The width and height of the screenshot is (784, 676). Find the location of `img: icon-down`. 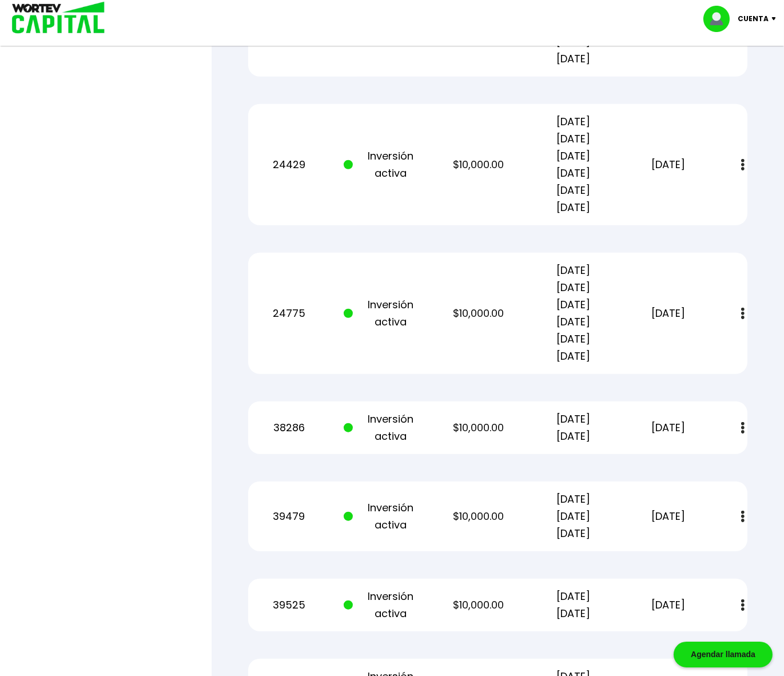

img: icon-down is located at coordinates (776, 18).